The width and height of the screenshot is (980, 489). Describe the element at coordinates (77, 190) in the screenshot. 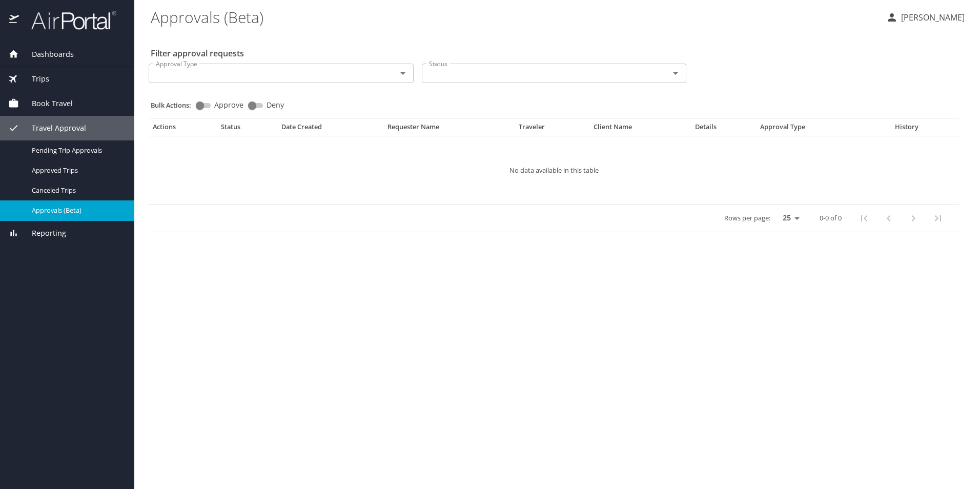

I see `span: Canceled Trips` at that location.